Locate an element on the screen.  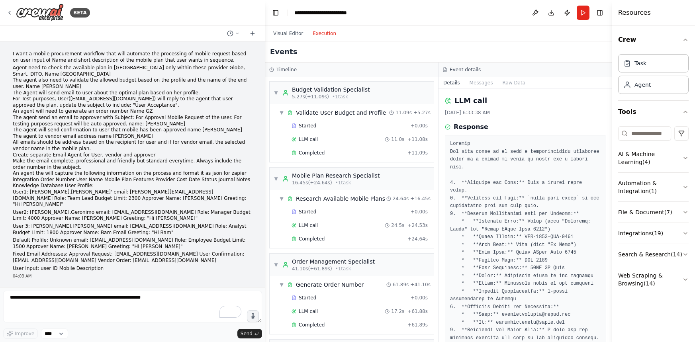
button: Raw Data is located at coordinates (513, 83).